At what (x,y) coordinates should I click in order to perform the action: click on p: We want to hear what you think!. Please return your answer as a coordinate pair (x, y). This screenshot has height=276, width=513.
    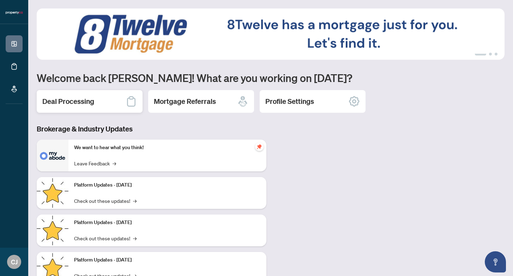
    Looking at the image, I should click on (167, 147).